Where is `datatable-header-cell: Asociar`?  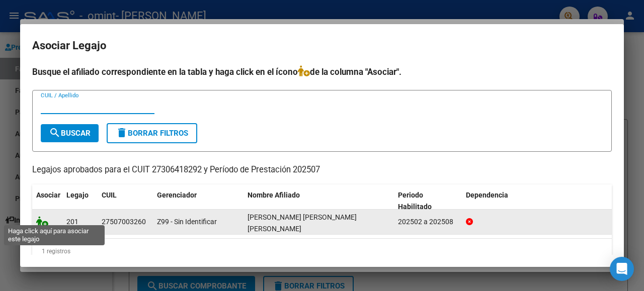 datatable-header-cell: Asociar is located at coordinates (47, 201).